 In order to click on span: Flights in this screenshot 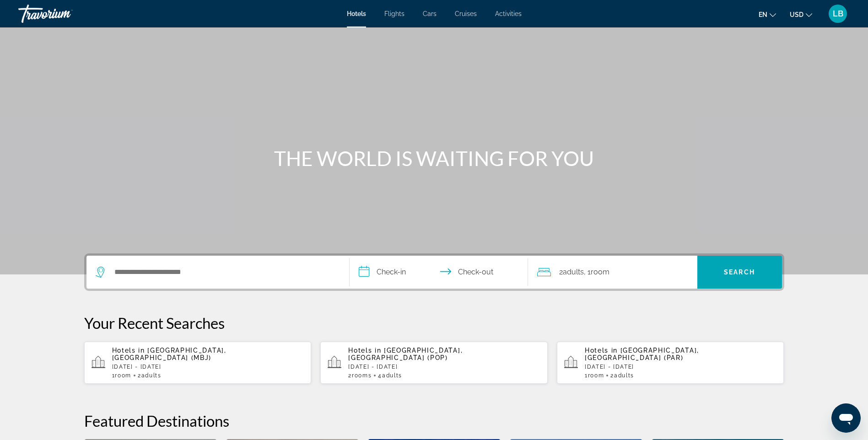, I will do `click(394, 14)`.